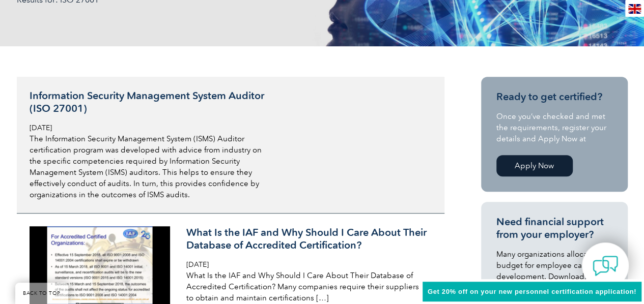 The width and height of the screenshot is (644, 304). I want to click on h3: Need financial support from your employer?, so click(554, 228).